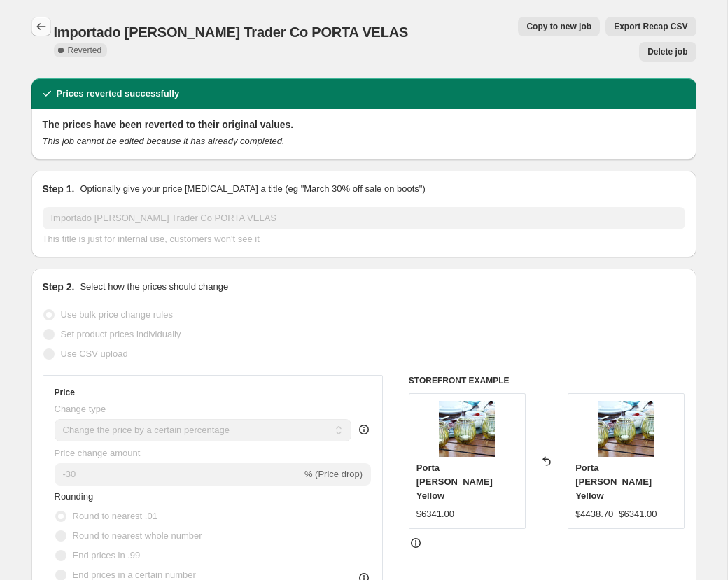 This screenshot has height=580, width=728. Describe the element at coordinates (333, 474) in the screenshot. I see `span: % (Price drop)` at that location.